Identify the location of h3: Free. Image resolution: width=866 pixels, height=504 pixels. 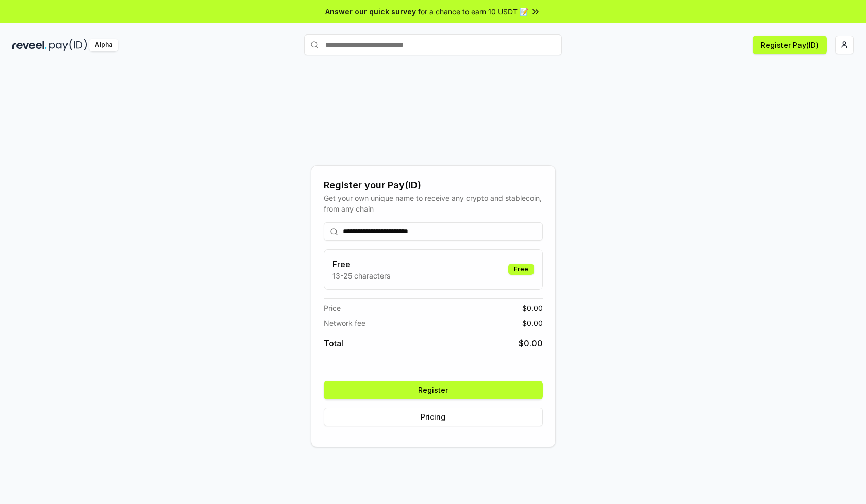
(362, 264).